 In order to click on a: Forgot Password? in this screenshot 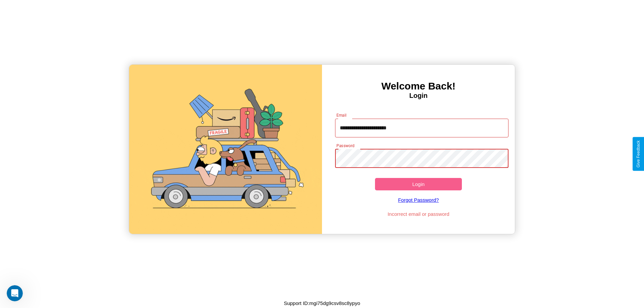, I will do `click(418, 200)`.